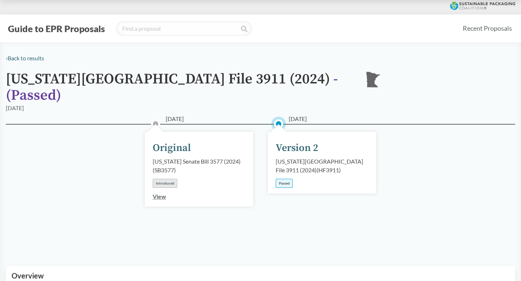 The height and width of the screenshot is (281, 521). I want to click on div: Introduced, so click(165, 183).